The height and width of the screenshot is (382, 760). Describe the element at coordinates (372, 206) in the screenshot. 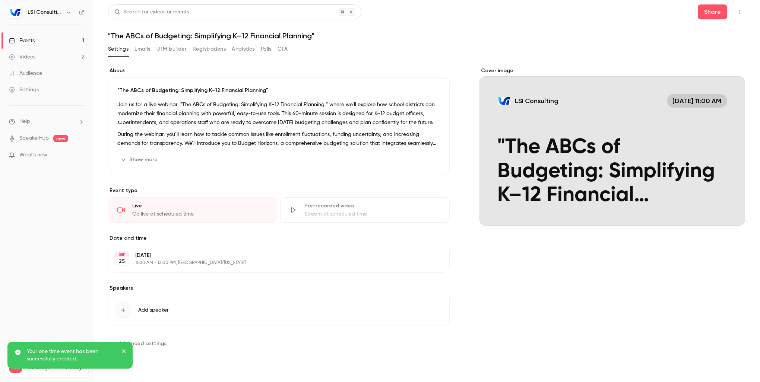

I see `div: Pre-recorded video` at that location.